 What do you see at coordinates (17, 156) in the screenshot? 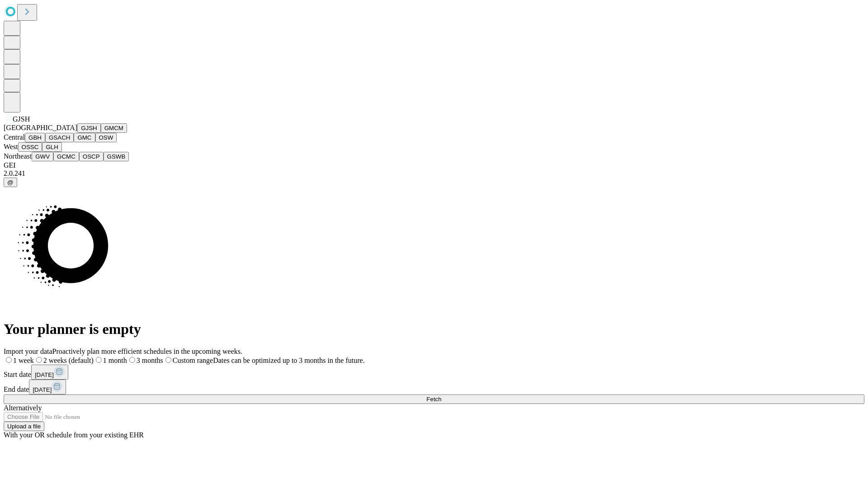
I see `span: Northeast` at bounding box center [17, 156].